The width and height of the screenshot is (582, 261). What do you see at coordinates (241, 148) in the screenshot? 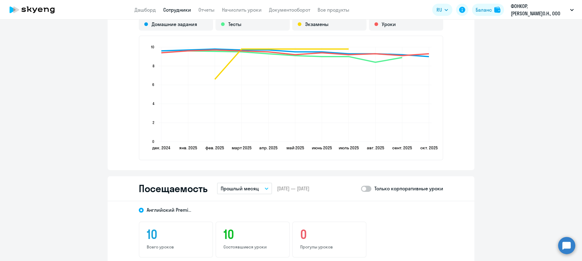
I see `text: март 2025` at bounding box center [241, 148].